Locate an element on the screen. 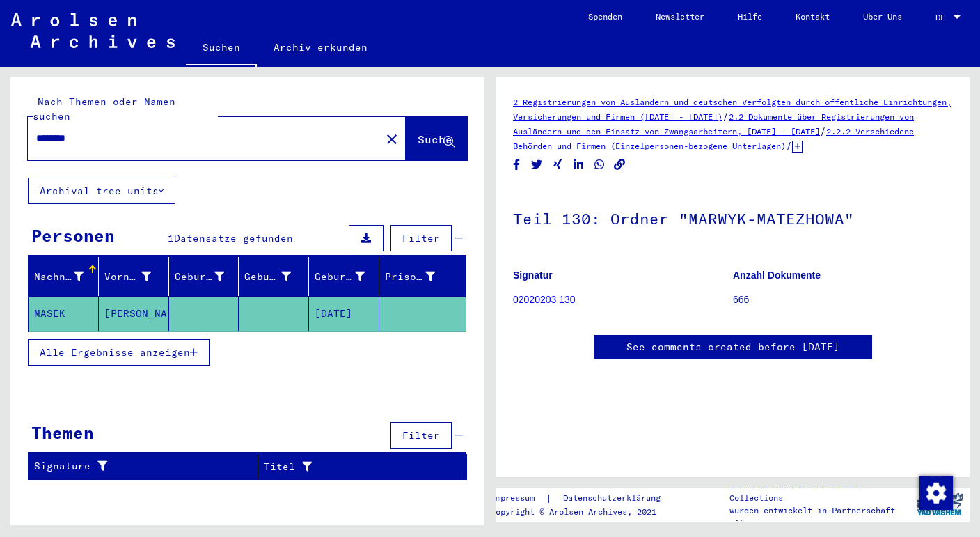 This screenshot has height=537, width=980. p: Die Arolsen Archives Online-Collections is located at coordinates (820, 492).